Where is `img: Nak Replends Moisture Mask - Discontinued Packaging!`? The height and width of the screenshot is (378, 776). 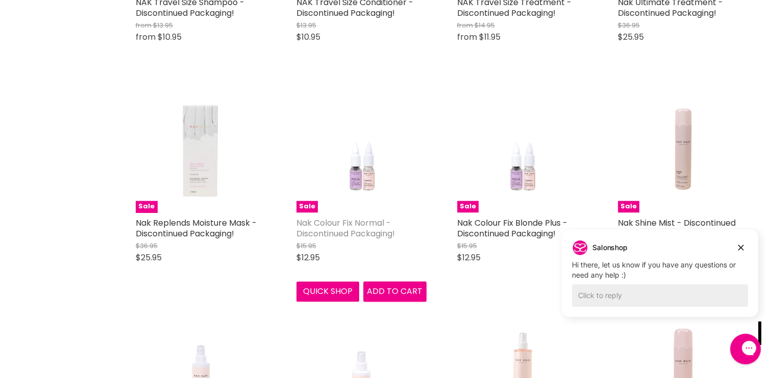 img: Nak Replends Moisture Mask - Discontinued Packaging! is located at coordinates (200, 147).